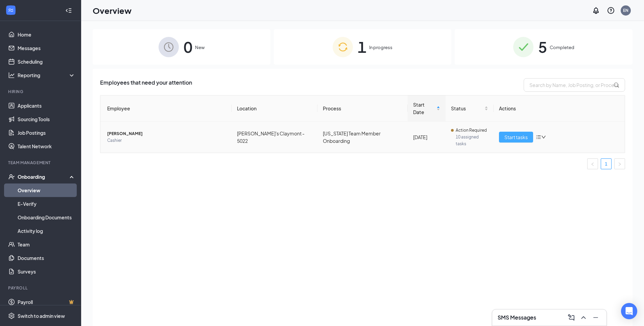 The width and height of the screenshot is (644, 326). What do you see at coordinates (12, 177) in the screenshot?
I see `svg: UserCheck` at bounding box center [12, 177].